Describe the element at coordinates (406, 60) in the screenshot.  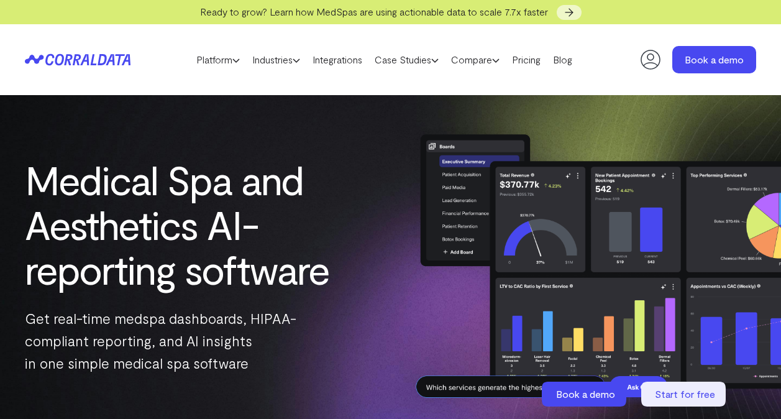
I see `a: Case Studies` at that location.